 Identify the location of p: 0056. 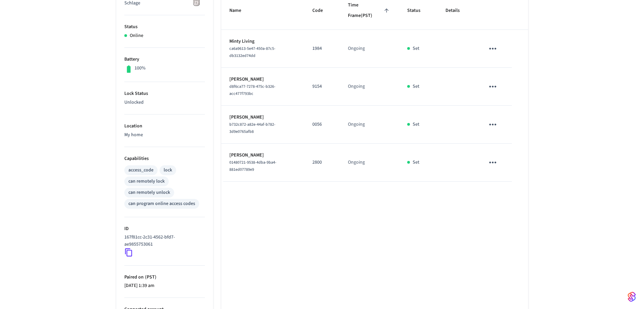
(322, 124).